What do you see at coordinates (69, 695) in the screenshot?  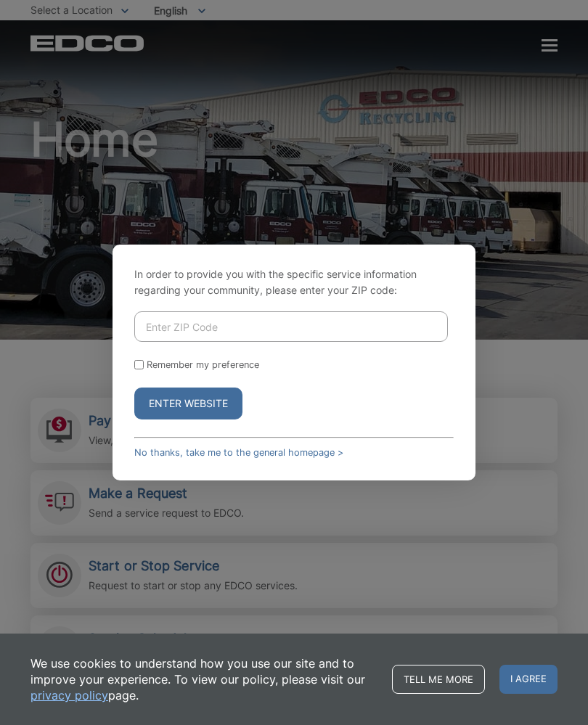 I see `a: privacy policy` at bounding box center [69, 695].